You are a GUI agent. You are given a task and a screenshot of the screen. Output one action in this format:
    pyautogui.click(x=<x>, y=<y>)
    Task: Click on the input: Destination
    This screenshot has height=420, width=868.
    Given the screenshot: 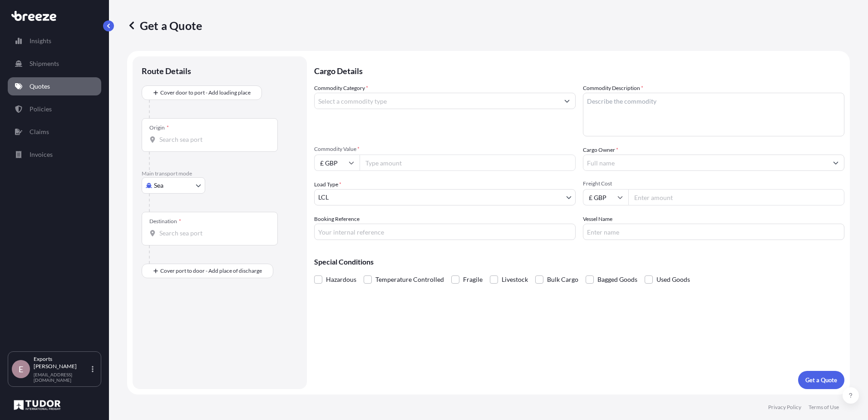 What is the action you would take?
    pyautogui.click(x=213, y=233)
    